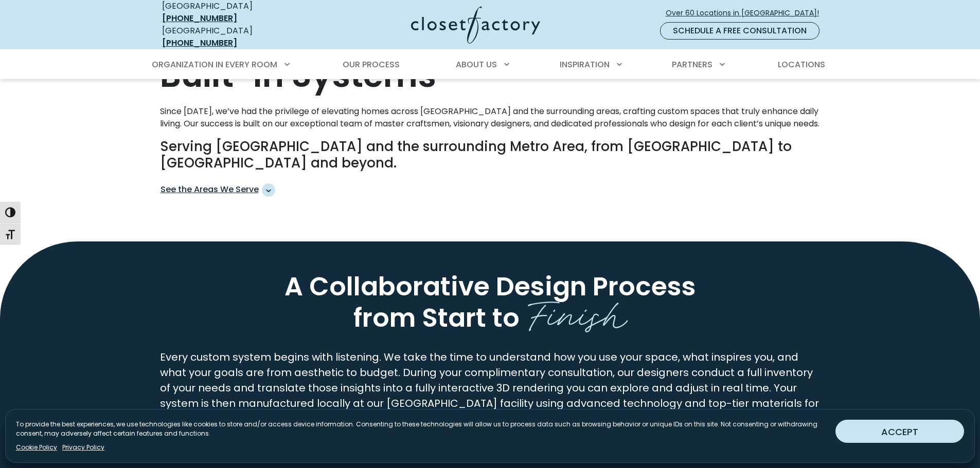 The width and height of the screenshot is (980, 468). I want to click on button: See the Areas We Serve, so click(217, 190).